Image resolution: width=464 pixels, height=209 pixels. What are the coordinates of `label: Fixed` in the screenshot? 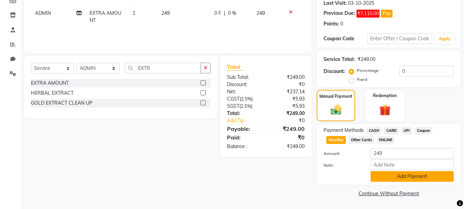 It's located at (362, 79).